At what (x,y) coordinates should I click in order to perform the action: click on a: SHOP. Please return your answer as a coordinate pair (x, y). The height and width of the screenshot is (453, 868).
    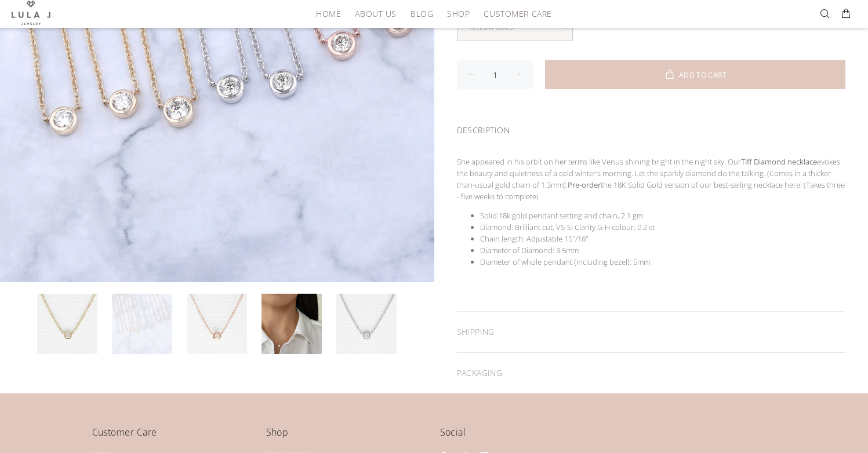
    Looking at the image, I should click on (458, 14).